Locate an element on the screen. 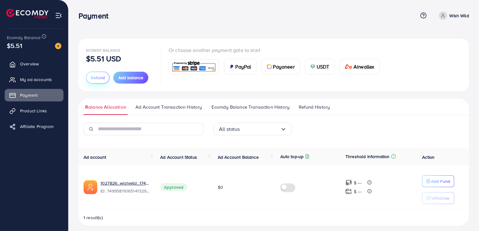  a: cardAirwallex is located at coordinates (360, 67).